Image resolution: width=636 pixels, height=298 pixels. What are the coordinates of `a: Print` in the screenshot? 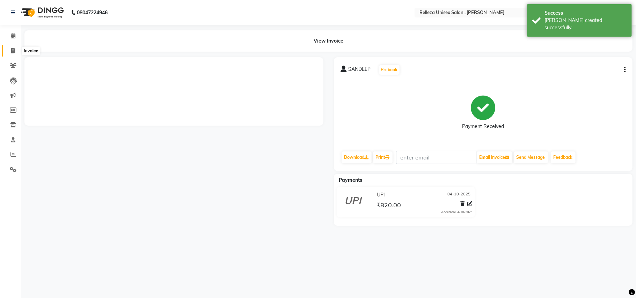 It's located at (382, 157).